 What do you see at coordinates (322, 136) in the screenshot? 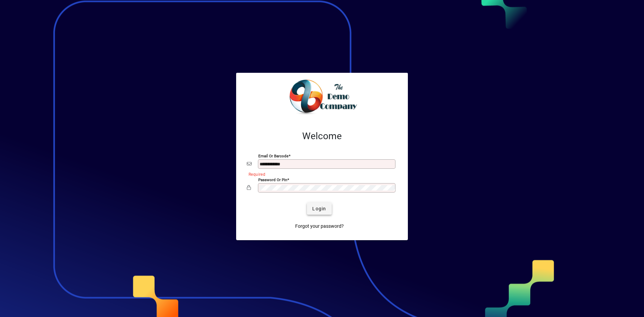
I see `h2: Welcome` at bounding box center [322, 136].